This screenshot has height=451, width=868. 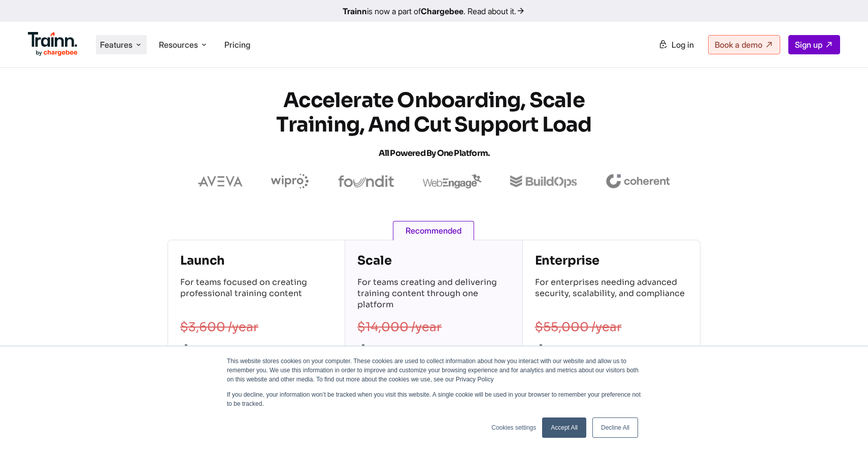 I want to click on img: Trainn Logo, so click(x=53, y=44).